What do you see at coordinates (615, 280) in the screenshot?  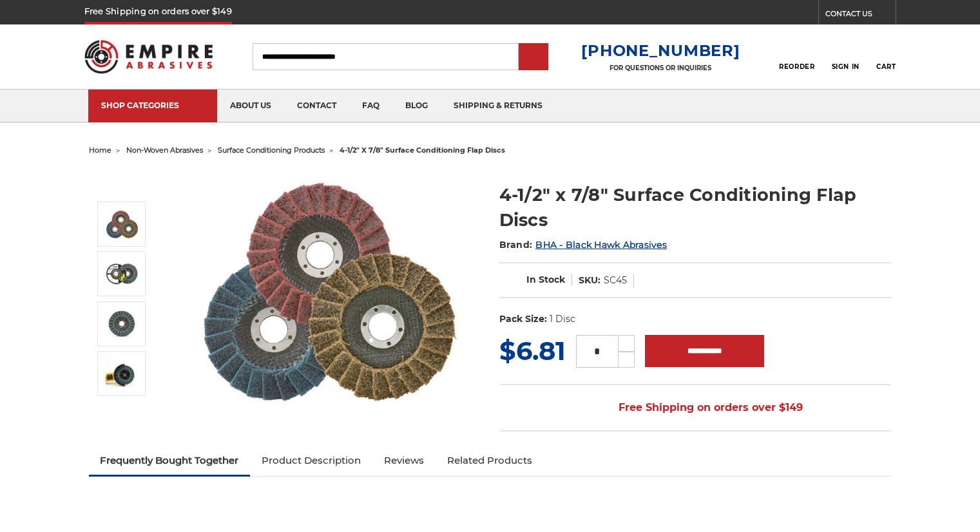 I see `dd: SC45` at bounding box center [615, 280].